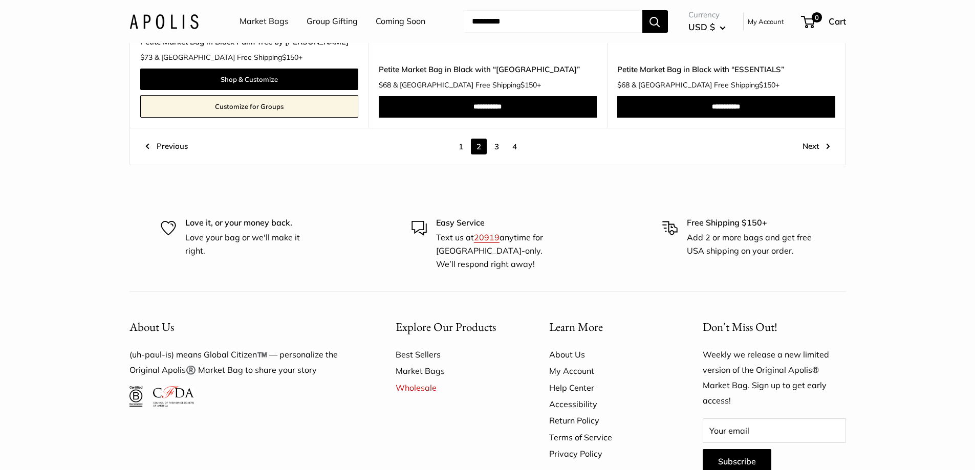 The height and width of the screenshot is (470, 975). Describe the element at coordinates (500, 223) in the screenshot. I see `p: Easy Service` at that location.